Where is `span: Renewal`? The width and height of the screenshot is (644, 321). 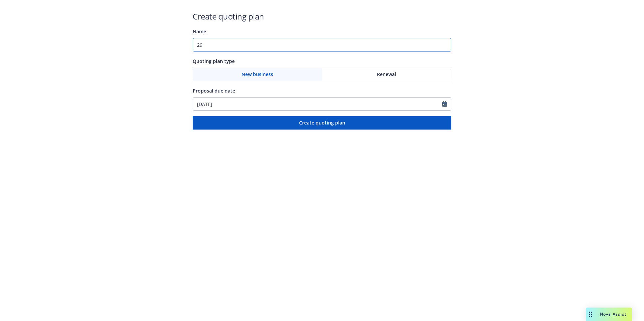 span: Renewal is located at coordinates (386, 74).